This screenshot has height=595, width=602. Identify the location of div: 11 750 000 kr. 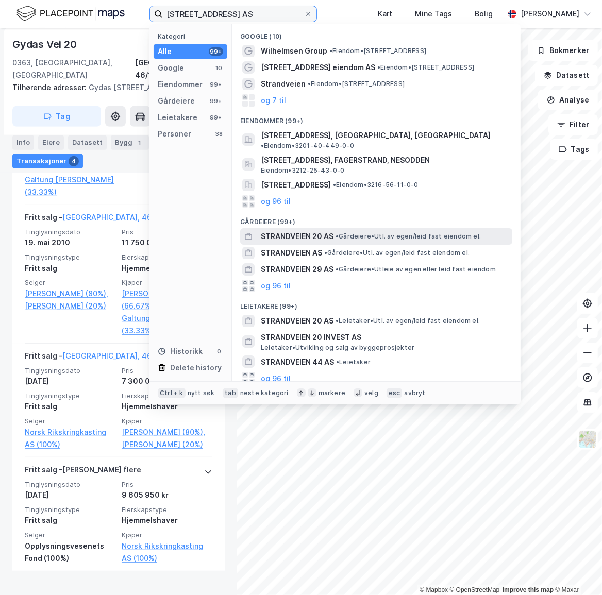
(167, 243).